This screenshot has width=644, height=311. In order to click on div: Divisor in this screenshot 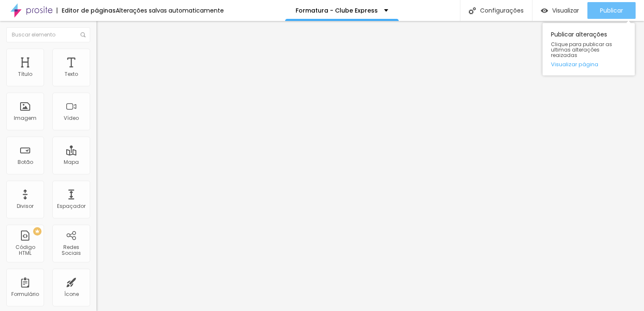, I will do `click(25, 206)`.